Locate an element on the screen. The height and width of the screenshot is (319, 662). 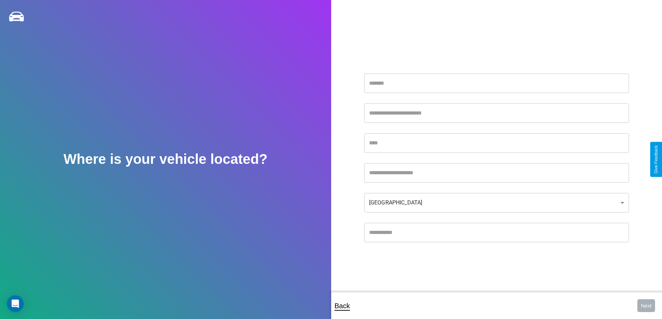
h2: Where is your vehicle located? is located at coordinates (165, 159).